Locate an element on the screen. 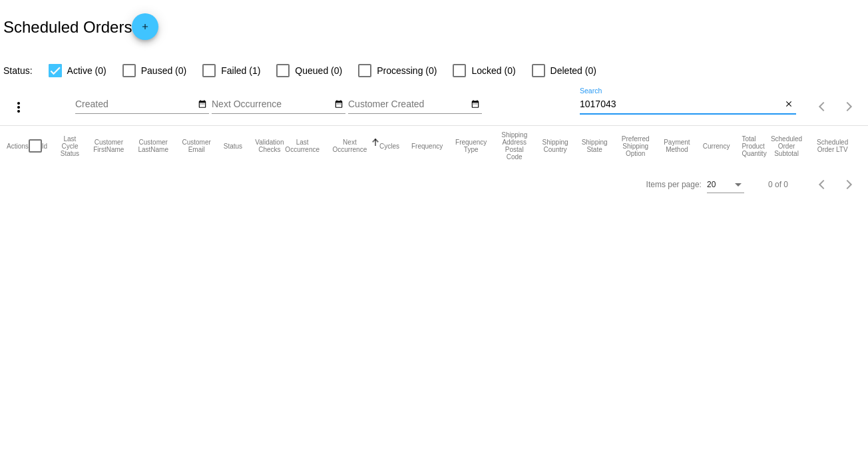  button: Change sorting for FrequencyType is located at coordinates (471, 146).